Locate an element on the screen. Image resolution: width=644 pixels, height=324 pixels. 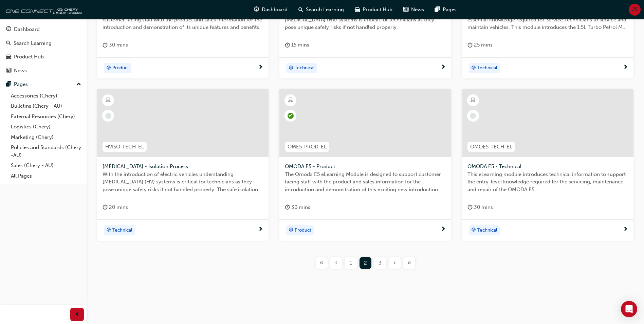
a: Search Learning is located at coordinates (43, 43).